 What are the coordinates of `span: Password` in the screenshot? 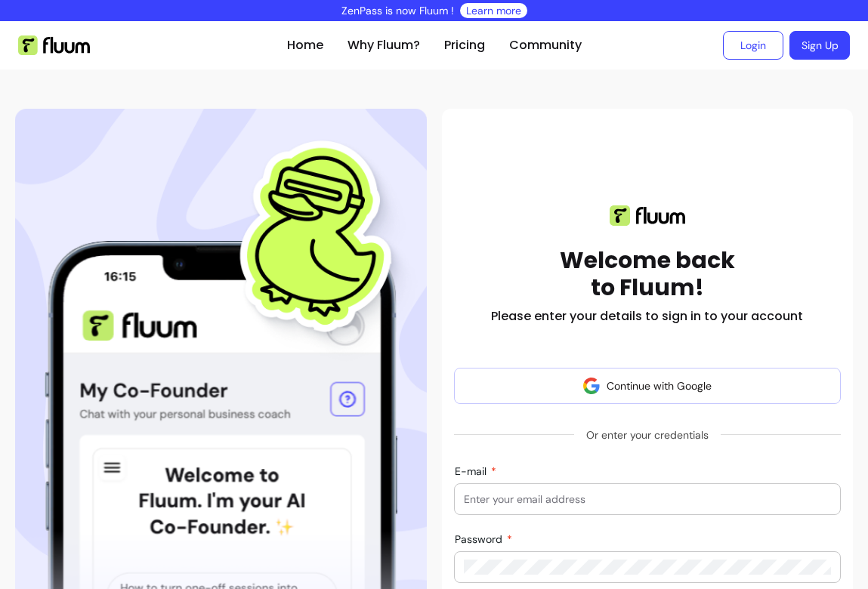 It's located at (480, 539).